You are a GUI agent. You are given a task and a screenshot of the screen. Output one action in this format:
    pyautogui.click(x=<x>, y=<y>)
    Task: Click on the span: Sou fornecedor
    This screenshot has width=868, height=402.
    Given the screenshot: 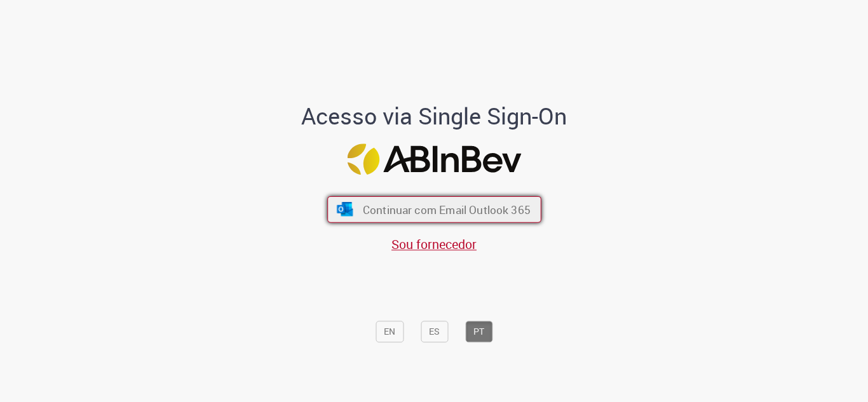 What is the action you would take?
    pyautogui.click(x=434, y=245)
    